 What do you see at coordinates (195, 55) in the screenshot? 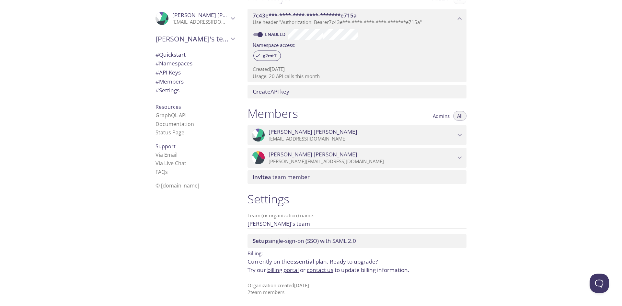
I see `div: Quickstart` at bounding box center [195, 55].